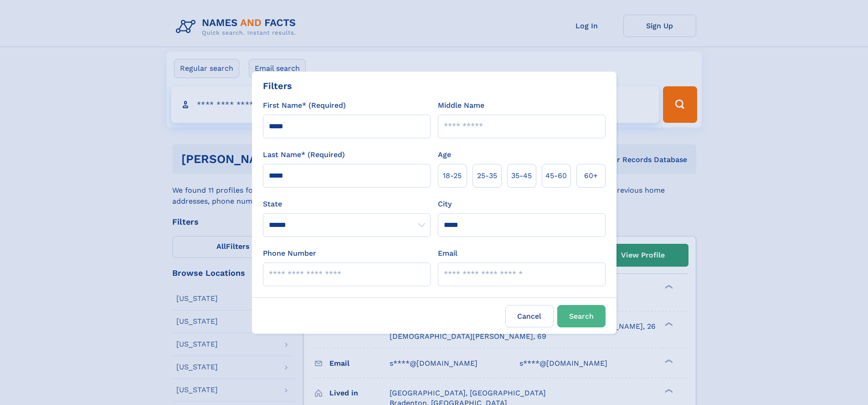 This screenshot has width=868, height=405. What do you see at coordinates (277, 86) in the screenshot?
I see `div: Filters` at bounding box center [277, 86].